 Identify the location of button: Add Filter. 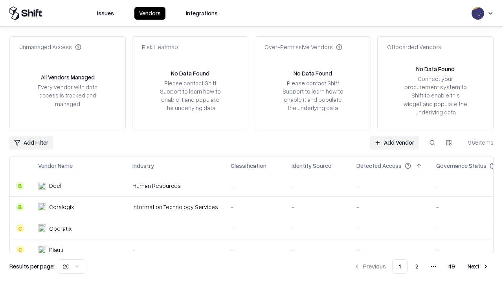
(31, 143).